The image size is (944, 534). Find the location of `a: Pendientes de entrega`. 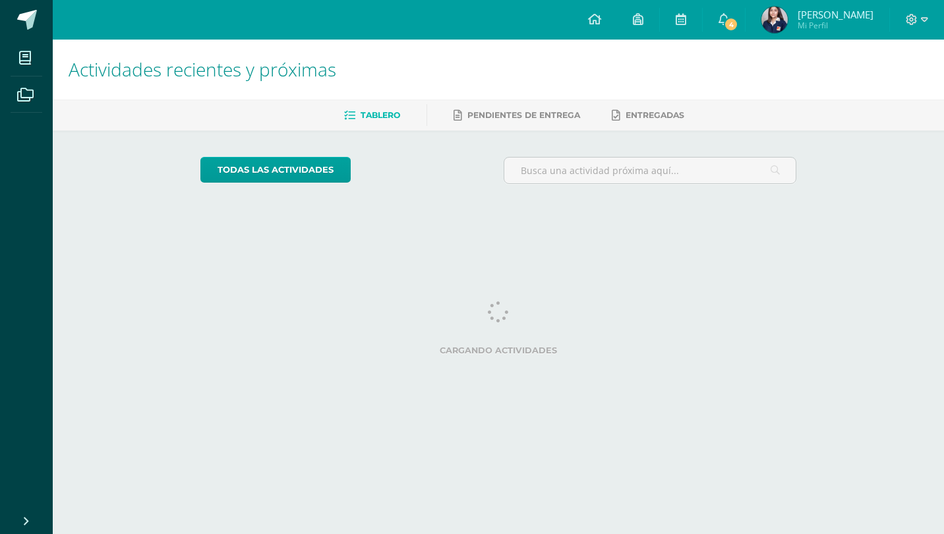

a: Pendientes de entrega is located at coordinates (517, 115).